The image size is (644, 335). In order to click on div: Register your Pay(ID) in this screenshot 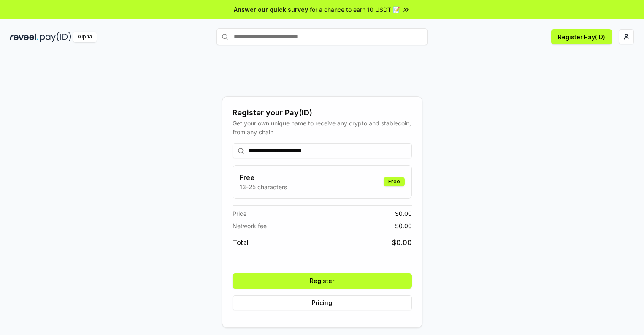, I will do `click(322, 113)`.